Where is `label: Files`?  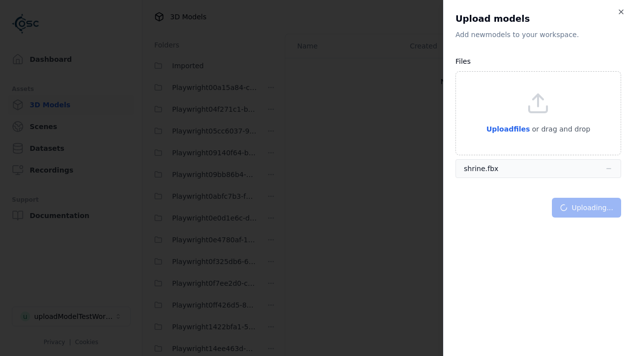
label: Files is located at coordinates (463, 61).